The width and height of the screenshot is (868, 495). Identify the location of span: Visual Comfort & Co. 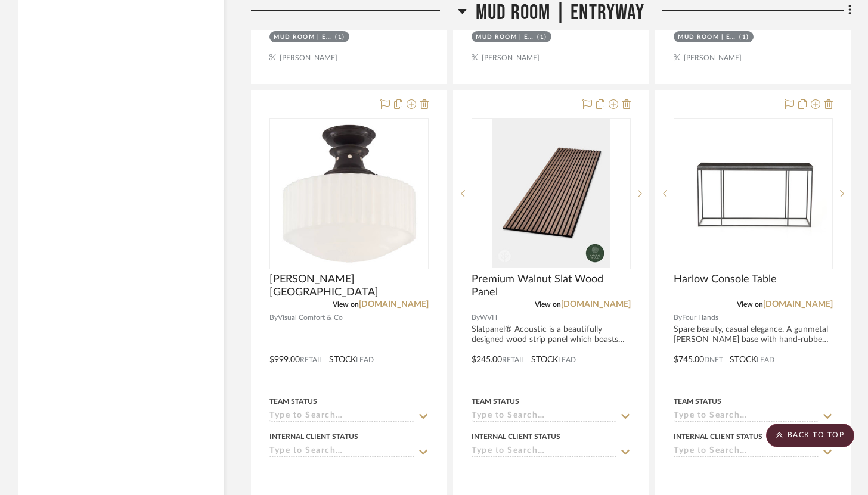
(310, 318).